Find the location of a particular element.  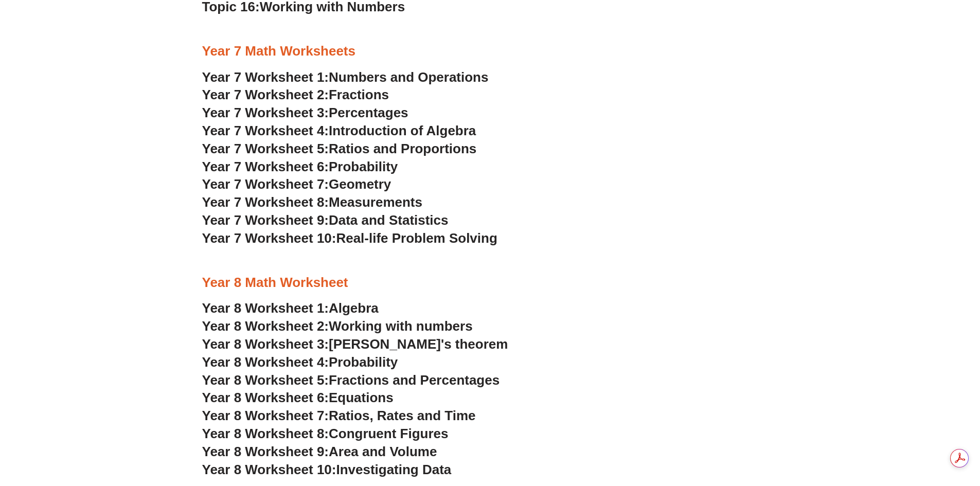

span: Congruent Figures is located at coordinates (388, 434).